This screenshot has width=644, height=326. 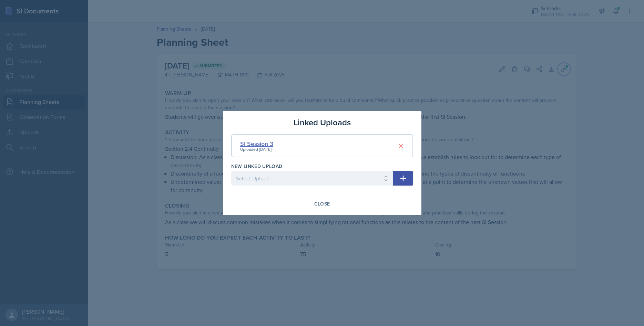 I want to click on div: Close, so click(x=322, y=204).